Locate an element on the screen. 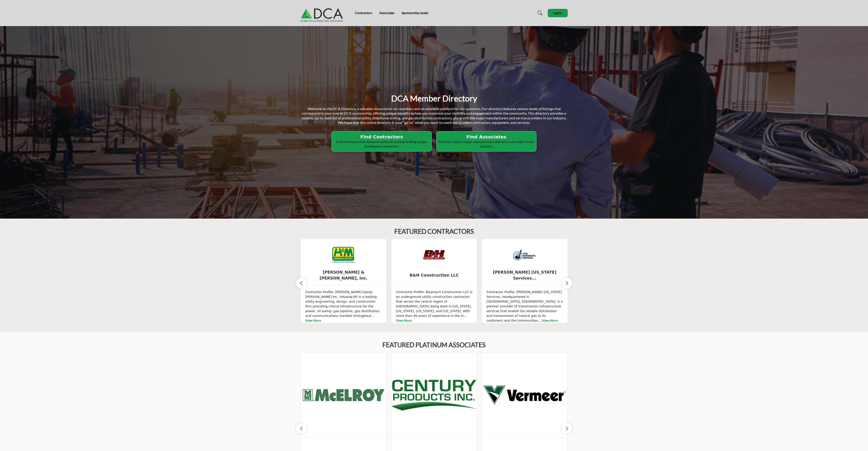  h2: Find Contractors is located at coordinates (382, 137).